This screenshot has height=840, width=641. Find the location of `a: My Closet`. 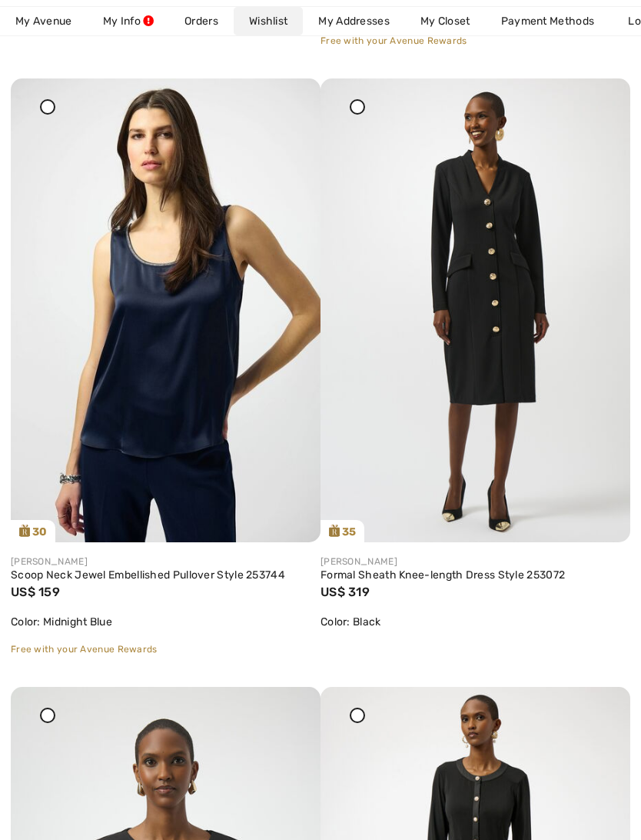

a: My Closet is located at coordinates (445, 21).